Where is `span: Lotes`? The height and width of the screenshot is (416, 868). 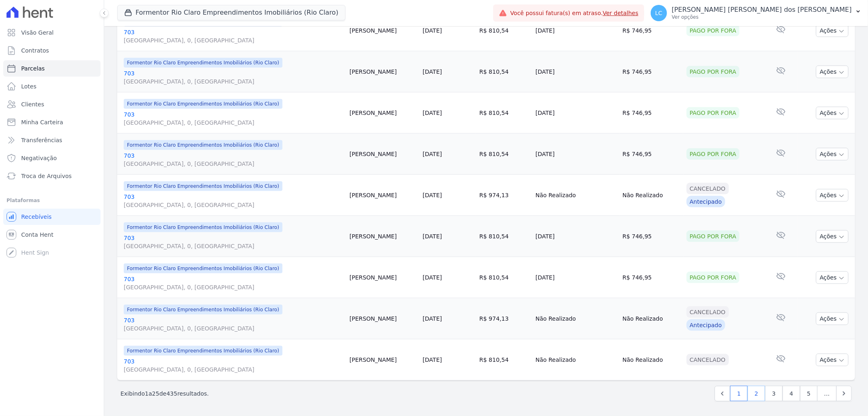
span: Lotes is located at coordinates (29, 86).